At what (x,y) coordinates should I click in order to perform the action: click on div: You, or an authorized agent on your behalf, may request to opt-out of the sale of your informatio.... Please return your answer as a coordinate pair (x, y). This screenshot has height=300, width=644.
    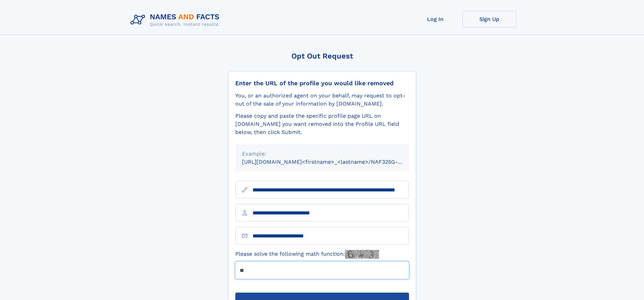
    Looking at the image, I should click on (322, 100).